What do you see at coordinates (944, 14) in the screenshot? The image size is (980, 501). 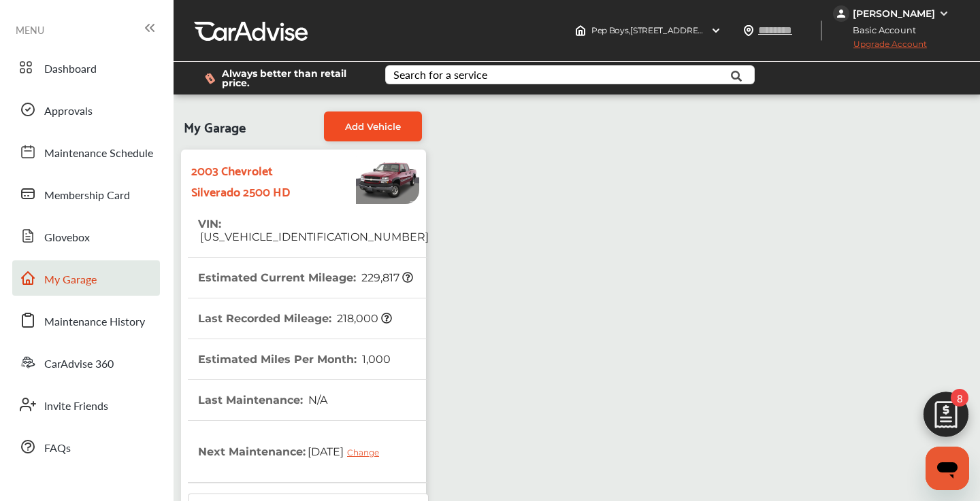 I see `img: WGsFRI8htEPBVLJbROoPRyZpYNWhNONpIPPETTm6eUC0GeLEiAAAAAElFTkSuQmCC` at bounding box center [944, 14].